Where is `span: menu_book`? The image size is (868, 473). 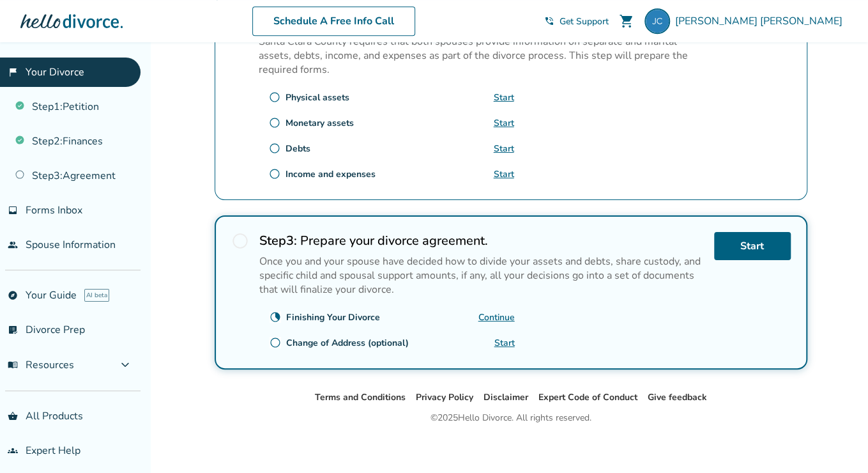 span: menu_book is located at coordinates (13, 365).